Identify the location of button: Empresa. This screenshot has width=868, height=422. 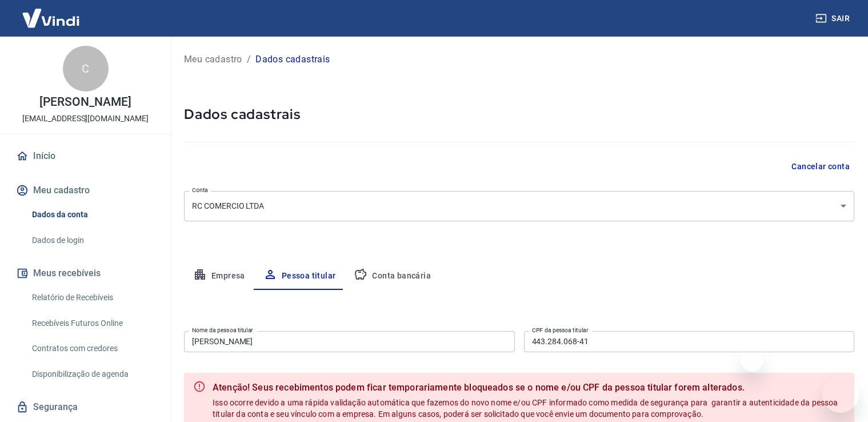
(219, 276).